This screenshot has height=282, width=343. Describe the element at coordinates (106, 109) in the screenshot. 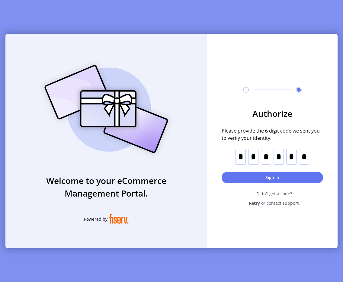

I see `img: card_Illustration.svg` at that location.